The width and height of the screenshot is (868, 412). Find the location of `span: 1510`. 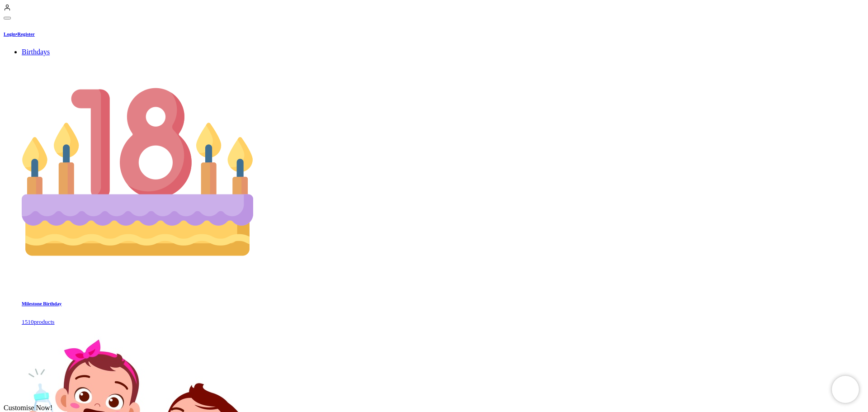

span: 1510 is located at coordinates (27, 322).